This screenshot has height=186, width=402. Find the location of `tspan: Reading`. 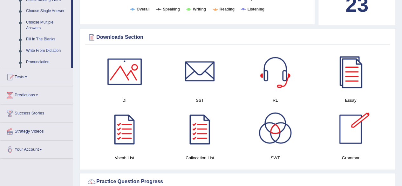

tspan: Reading is located at coordinates (227, 9).